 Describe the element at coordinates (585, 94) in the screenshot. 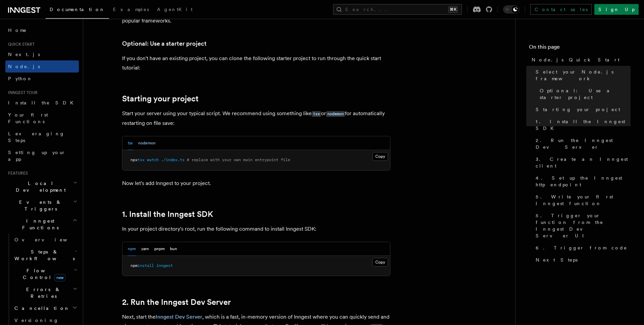

I see `span: Optional: Use a starter project` at that location.